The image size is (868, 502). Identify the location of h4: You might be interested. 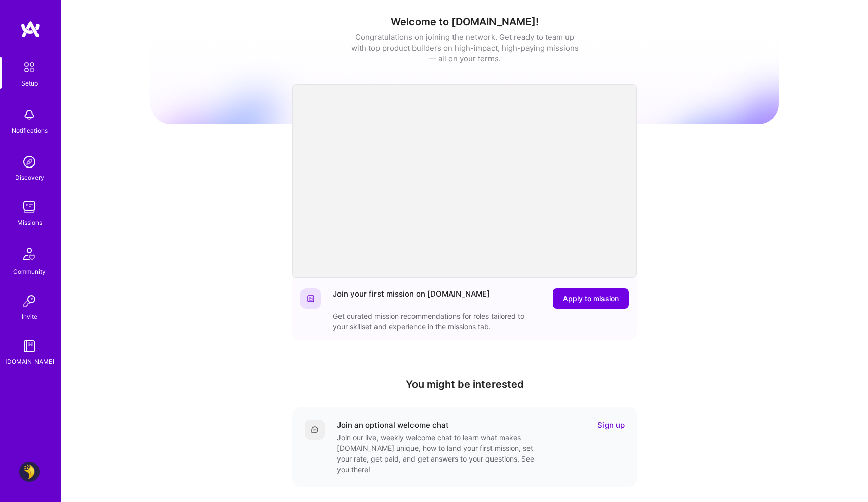
(465, 384).